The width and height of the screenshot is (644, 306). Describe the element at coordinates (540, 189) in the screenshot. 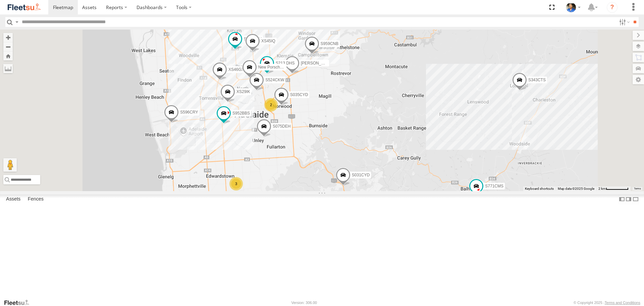

I see `button: Keyboard shortcuts` at that location.